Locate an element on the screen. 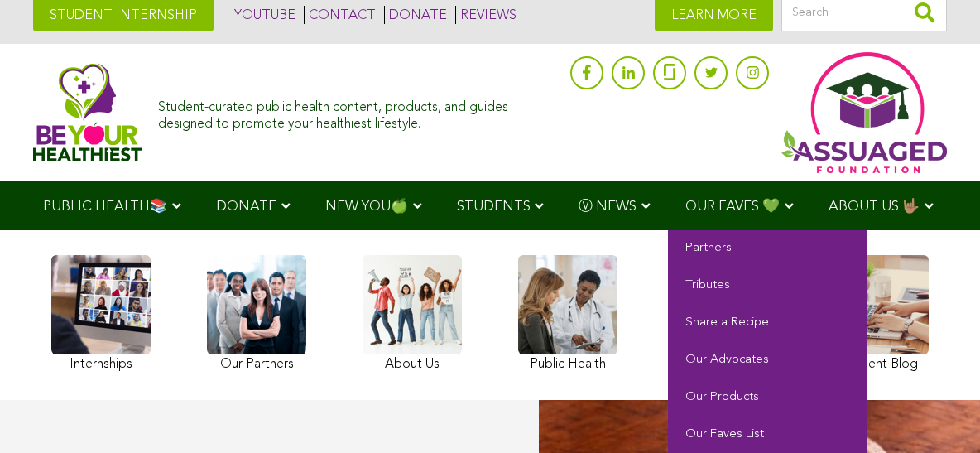  a: CONTACT is located at coordinates (339, 15).